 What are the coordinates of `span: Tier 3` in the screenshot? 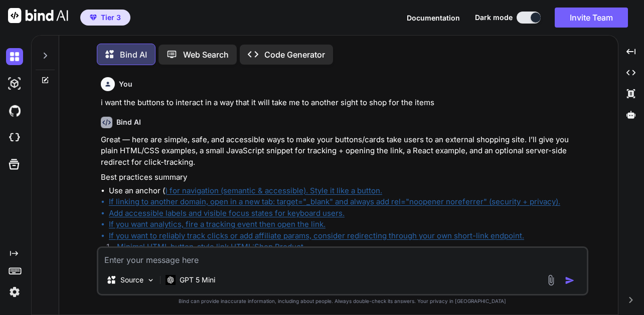 It's located at (111, 17).